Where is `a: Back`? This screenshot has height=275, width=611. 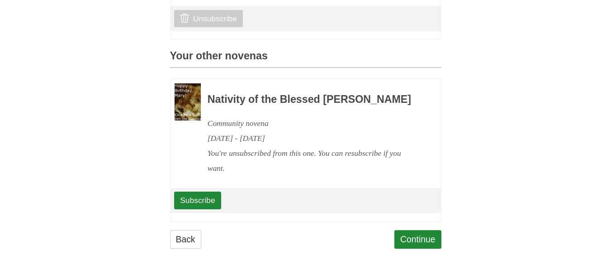
a: Back is located at coordinates (186, 239).